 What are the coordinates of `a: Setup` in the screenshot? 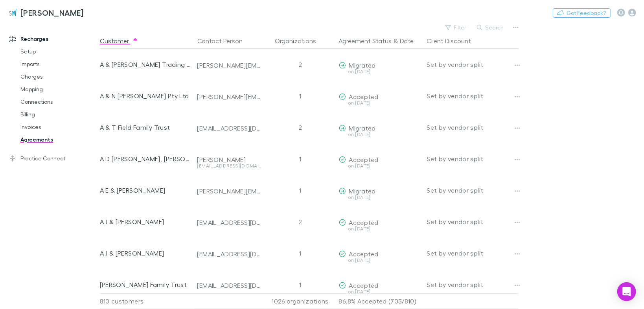 It's located at (58, 52).